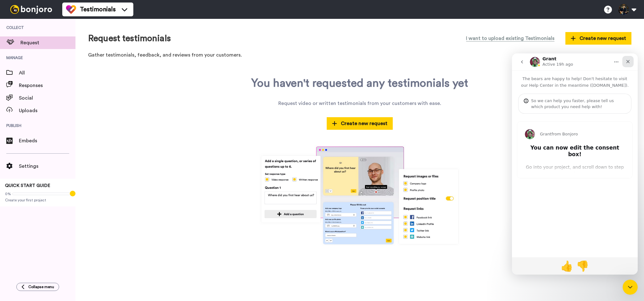 The image size is (644, 301). Describe the element at coordinates (360, 55) in the screenshot. I see `p: Gather testimonials, feedback, and reviews from your customers.` at that location.